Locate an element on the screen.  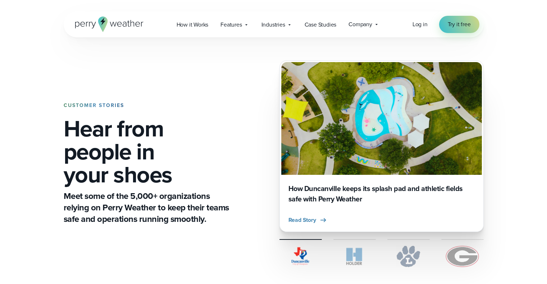
button: Read Story is located at coordinates (308, 220).